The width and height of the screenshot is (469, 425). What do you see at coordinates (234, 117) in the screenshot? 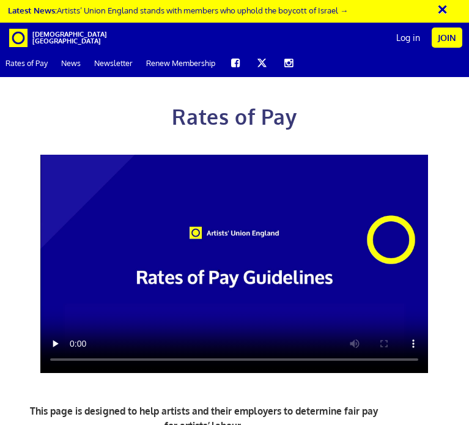
I see `span: Rates of Pay` at bounding box center [234, 117].